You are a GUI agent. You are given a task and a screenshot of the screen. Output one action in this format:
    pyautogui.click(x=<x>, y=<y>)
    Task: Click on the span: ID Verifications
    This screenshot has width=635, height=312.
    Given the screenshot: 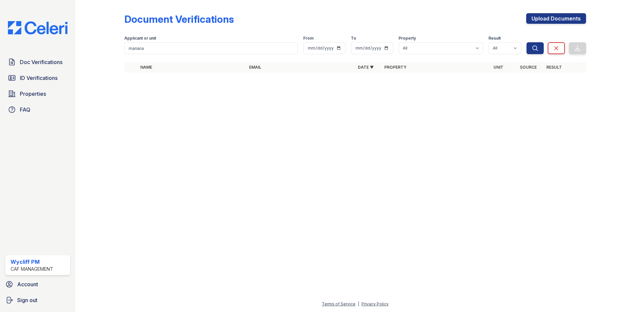 What is the action you would take?
    pyautogui.click(x=39, y=78)
    